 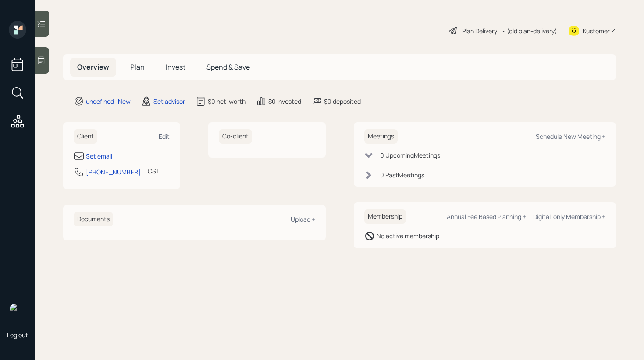 What do you see at coordinates (480, 30) in the screenshot?
I see `div: Plan Delivery` at bounding box center [480, 30].